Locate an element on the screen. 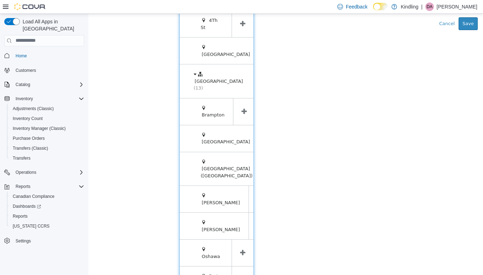 This screenshot has height=275, width=483. a: Transfers is located at coordinates (22, 158).